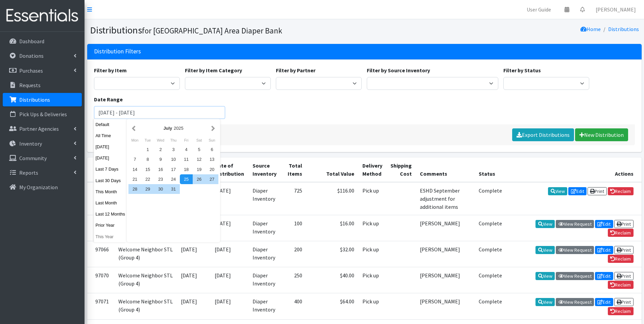 The height and width of the screenshot is (324, 644). What do you see at coordinates (161, 179) in the screenshot?
I see `div: 23` at bounding box center [161, 179].